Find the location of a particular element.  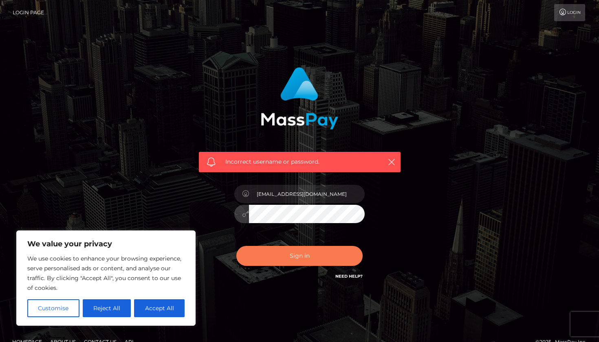

button: Customise is located at coordinates (53, 309).